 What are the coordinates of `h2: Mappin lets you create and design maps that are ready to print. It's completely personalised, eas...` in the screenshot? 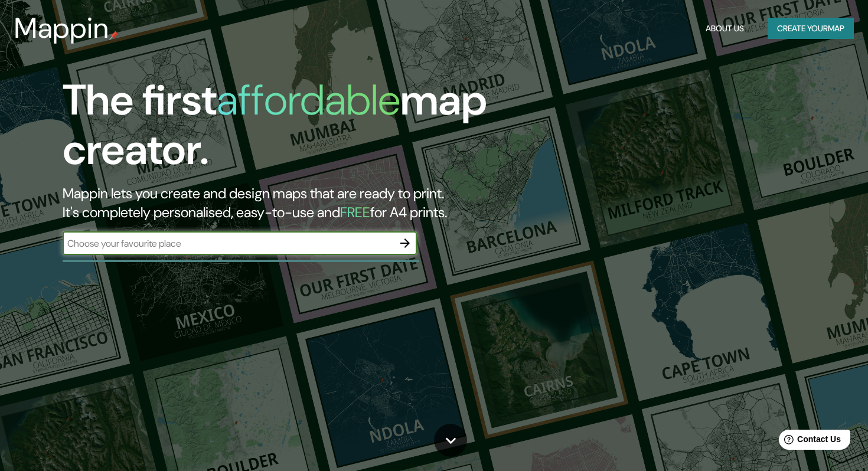 It's located at (279, 203).